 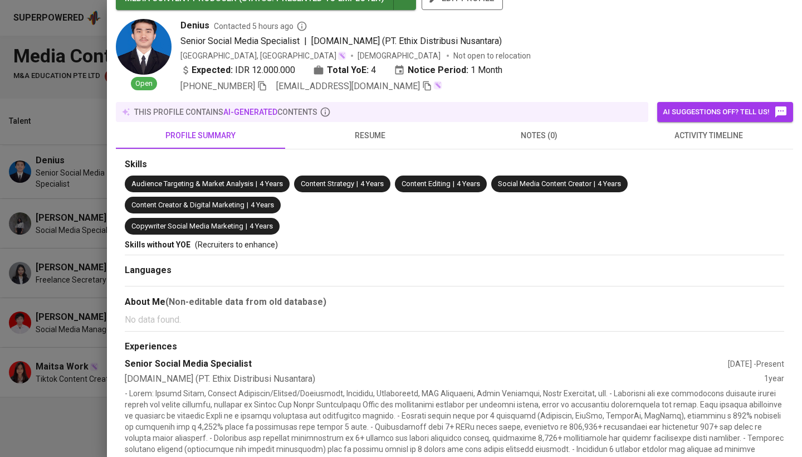 What do you see at coordinates (448, 70) in the screenshot?
I see `div: 1 Month` at bounding box center [448, 70].